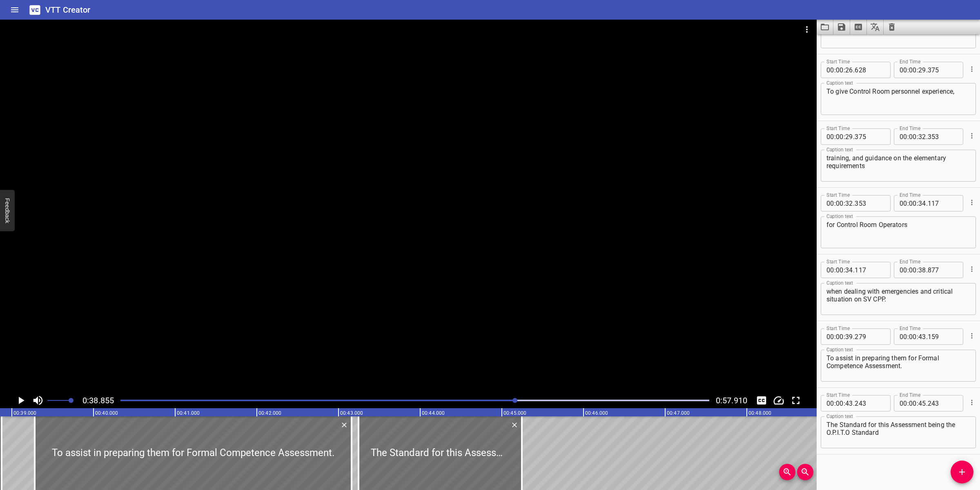 Image resolution: width=980 pixels, height=490 pixels. What do you see at coordinates (870, 137) in the screenshot?
I see `input: 375` at bounding box center [870, 137].